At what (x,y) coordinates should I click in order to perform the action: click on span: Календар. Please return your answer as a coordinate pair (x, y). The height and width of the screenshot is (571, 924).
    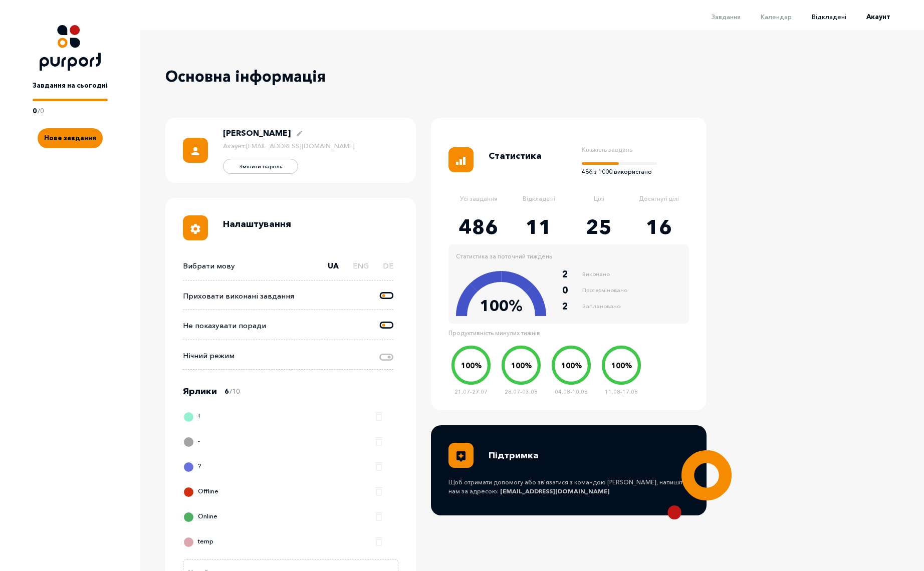
    Looking at the image, I should click on (776, 16).